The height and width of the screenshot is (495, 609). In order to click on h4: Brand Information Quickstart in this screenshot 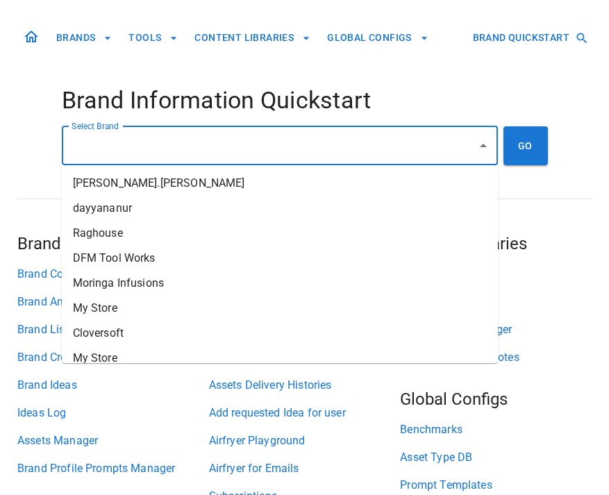, I will do `click(305, 101)`.